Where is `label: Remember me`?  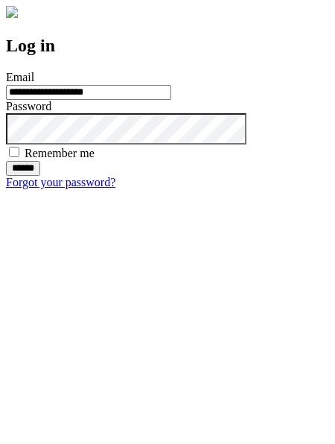
label: Remember me is located at coordinates (60, 153).